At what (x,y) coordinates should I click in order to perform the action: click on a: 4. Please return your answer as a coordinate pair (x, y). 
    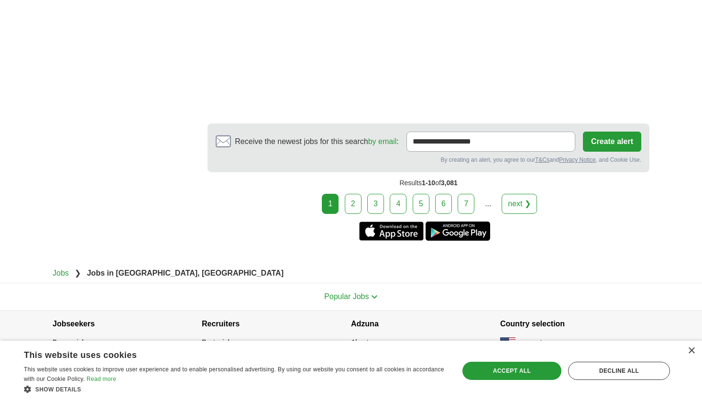
    Looking at the image, I should click on (398, 204).